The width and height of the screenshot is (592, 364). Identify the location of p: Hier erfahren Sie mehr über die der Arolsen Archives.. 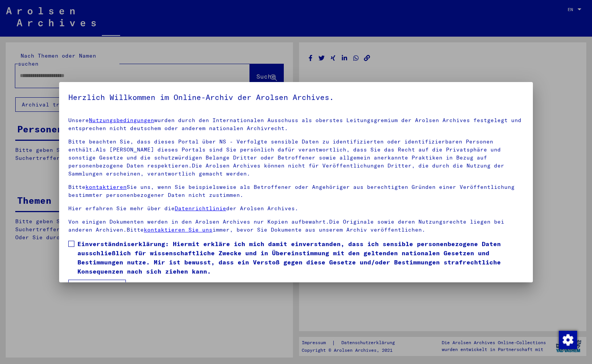
(296, 208).